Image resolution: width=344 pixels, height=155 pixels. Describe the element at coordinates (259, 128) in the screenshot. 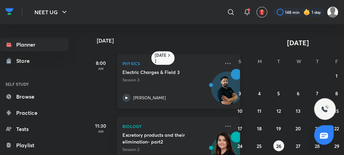

I see `abbr: August 18, 2025` at that location.